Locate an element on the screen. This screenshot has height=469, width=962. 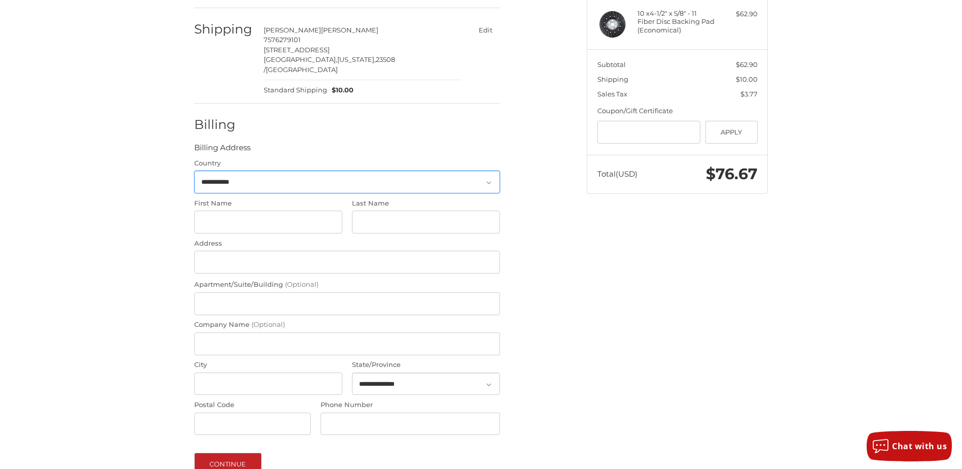
span: 7576279101 is located at coordinates (282, 40).